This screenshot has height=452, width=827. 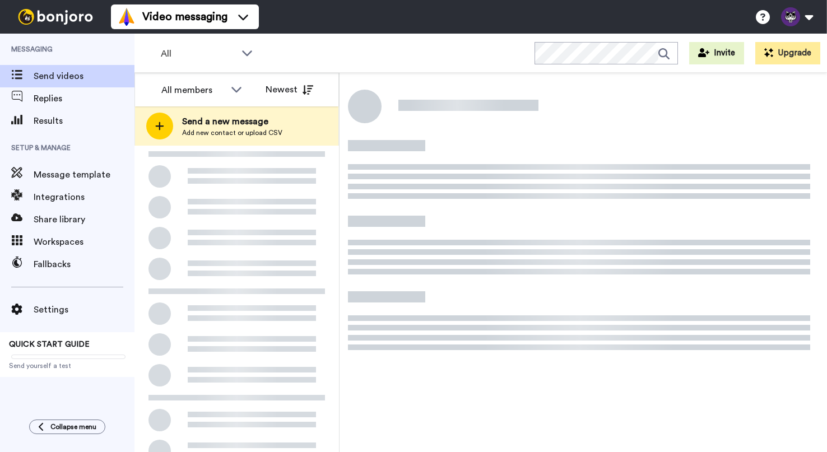 I want to click on button: Upgrade, so click(x=787, y=53).